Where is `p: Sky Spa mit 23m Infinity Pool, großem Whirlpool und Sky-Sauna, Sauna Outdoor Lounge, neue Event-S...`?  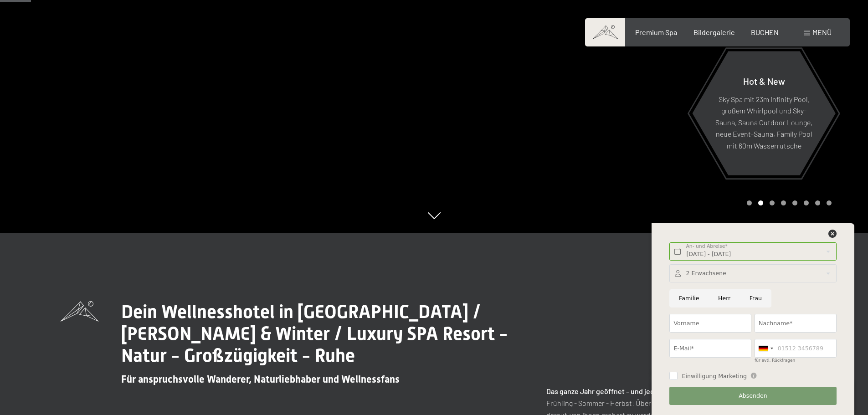 p: Sky Spa mit 23m Infinity Pool, großem Whirlpool und Sky-Sauna, Sauna Outdoor Lounge, neue Event-S... is located at coordinates (764, 122).